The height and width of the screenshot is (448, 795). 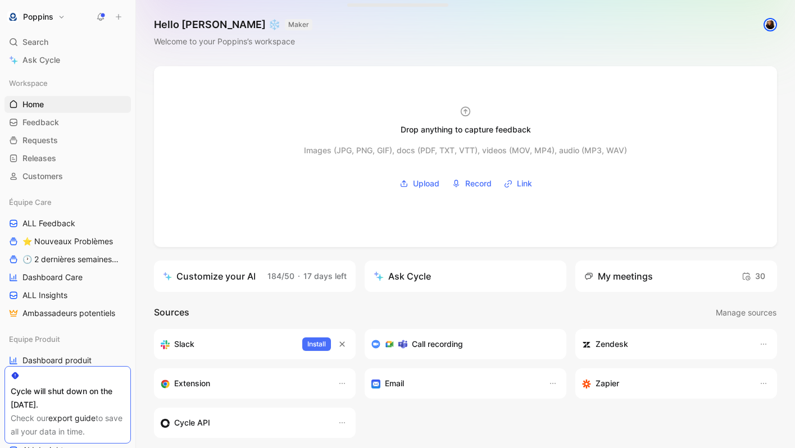 I want to click on button: Upload, so click(x=419, y=184).